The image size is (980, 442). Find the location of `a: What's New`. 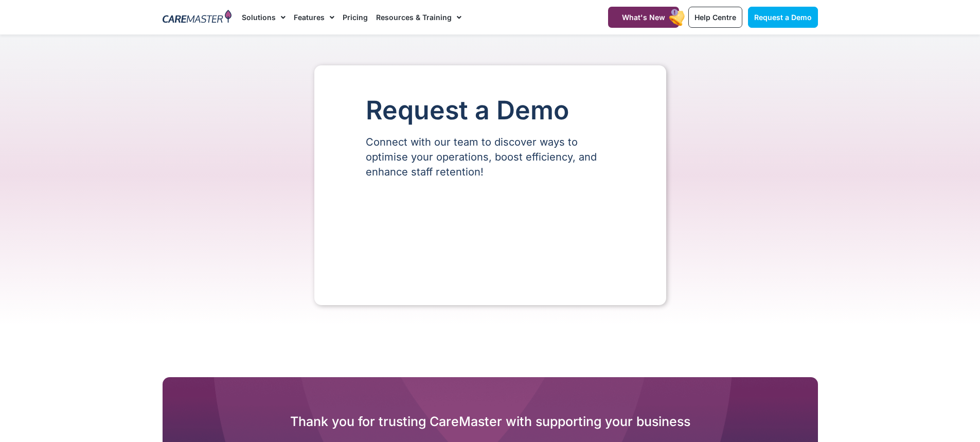

a: What's New is located at coordinates (644, 17).